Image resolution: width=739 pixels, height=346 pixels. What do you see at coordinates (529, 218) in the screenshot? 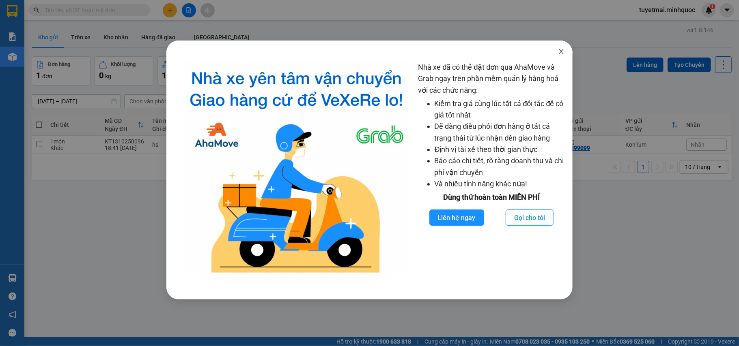
I see `button: Gọi cho tôi` at bounding box center [529, 218].